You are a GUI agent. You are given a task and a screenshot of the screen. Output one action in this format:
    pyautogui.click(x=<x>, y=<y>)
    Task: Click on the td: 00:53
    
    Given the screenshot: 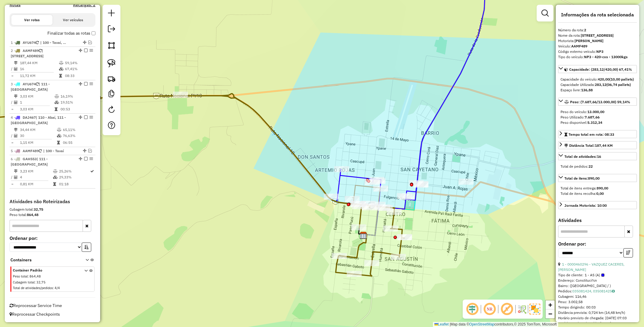 What is the action you would take?
    pyautogui.click(x=77, y=109)
    